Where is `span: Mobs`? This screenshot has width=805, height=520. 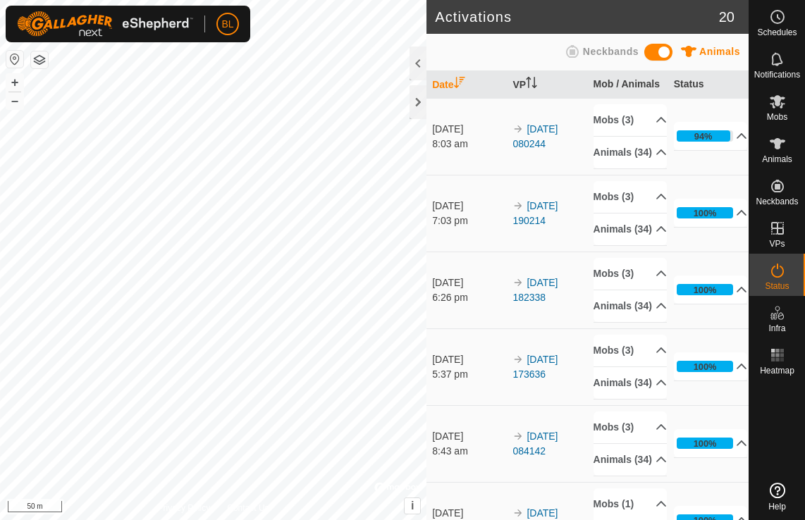 span: Mobs is located at coordinates (777, 117).